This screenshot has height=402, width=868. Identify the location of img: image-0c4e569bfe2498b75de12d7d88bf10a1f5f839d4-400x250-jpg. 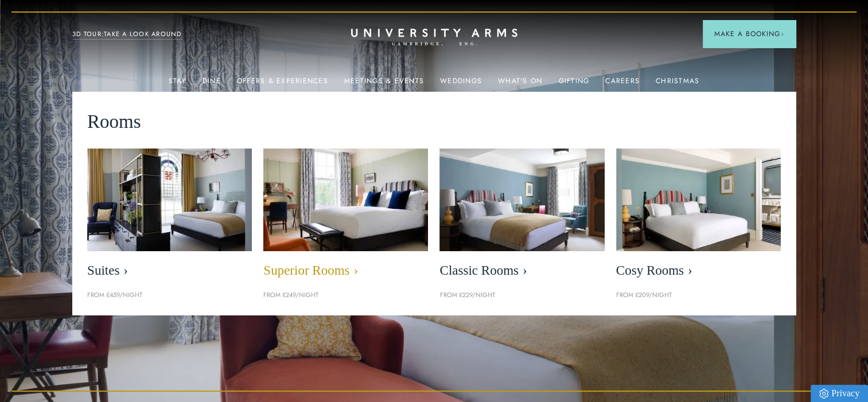
(698, 200).